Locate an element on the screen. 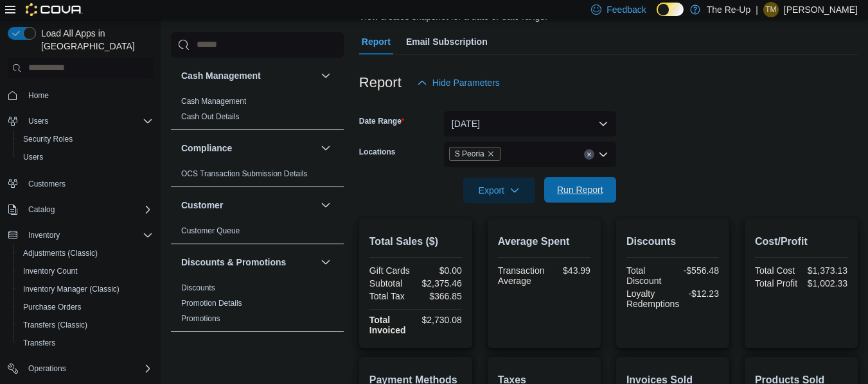 Image resolution: width=868 pixels, height=384 pixels. div: $1,373.13 is located at coordinates (825, 271).